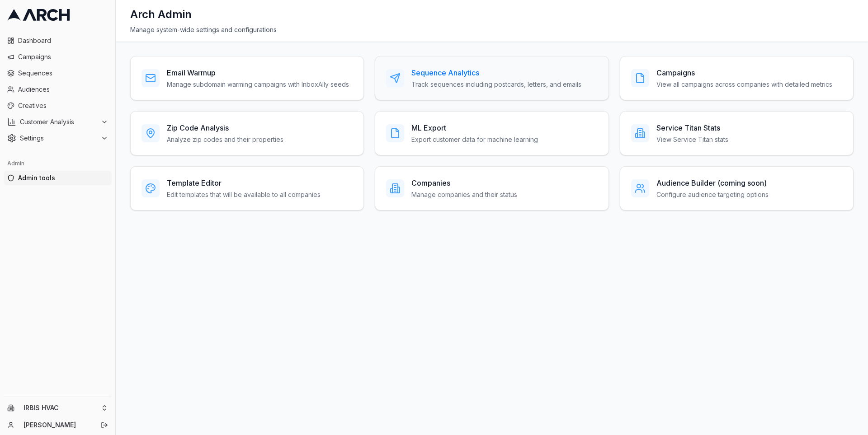 This screenshot has height=435, width=868. I want to click on h3: Service Titan Stats, so click(692, 128).